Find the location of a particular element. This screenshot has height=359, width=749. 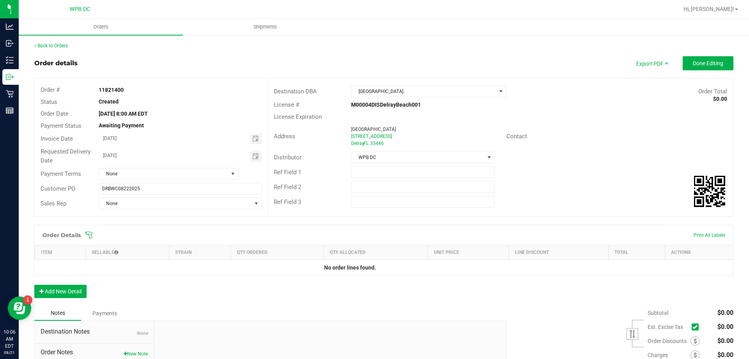

li: Export PDF is located at coordinates (652, 63).